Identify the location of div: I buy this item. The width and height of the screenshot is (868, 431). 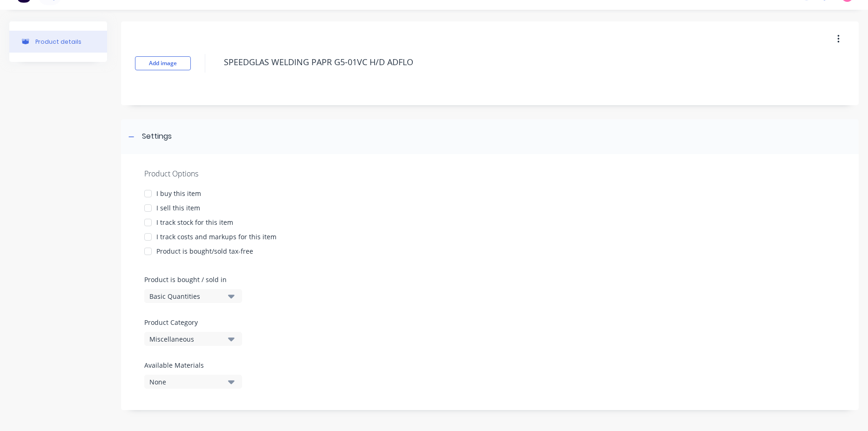
(179, 193).